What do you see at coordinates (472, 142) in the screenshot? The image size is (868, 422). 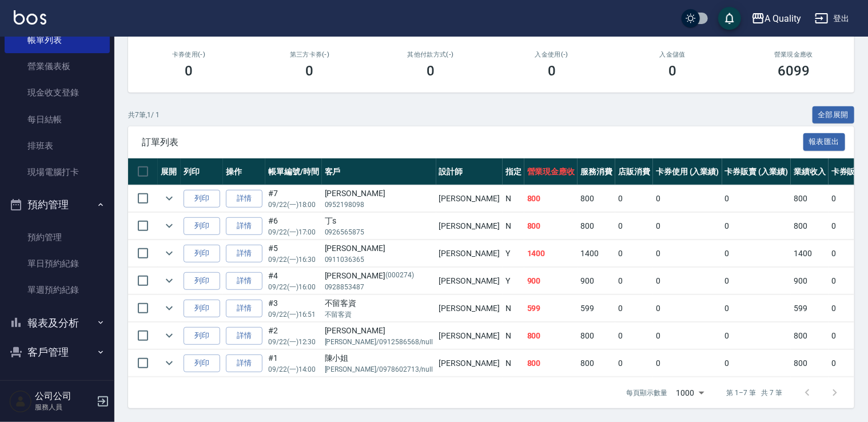 I see `span: 訂單列表` at bounding box center [472, 142].